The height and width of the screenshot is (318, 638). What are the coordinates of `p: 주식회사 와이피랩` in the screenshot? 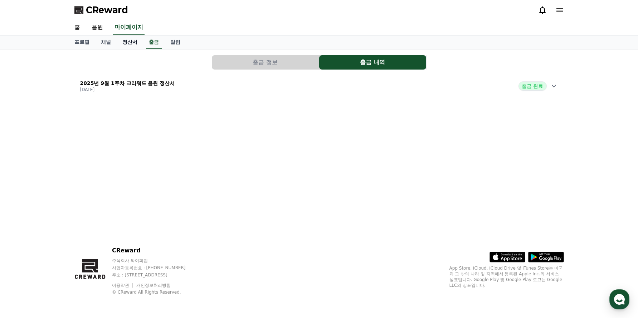 It's located at (156, 260).